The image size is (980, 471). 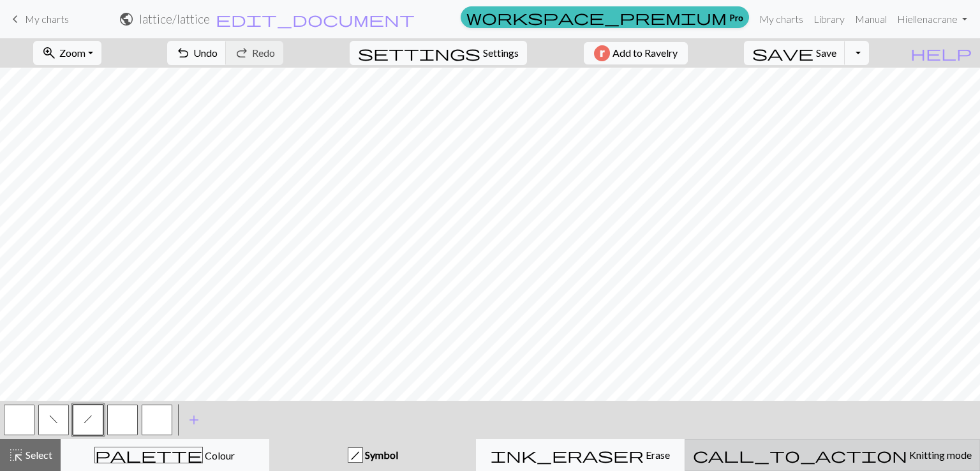 What do you see at coordinates (49, 53) in the screenshot?
I see `span: zoom_in` at bounding box center [49, 53].